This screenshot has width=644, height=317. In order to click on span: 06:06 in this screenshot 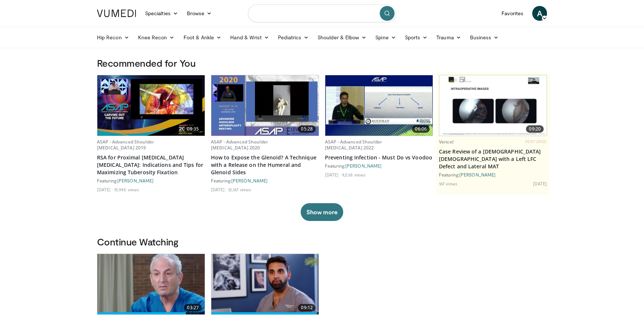, I will do `click(421, 129)`.